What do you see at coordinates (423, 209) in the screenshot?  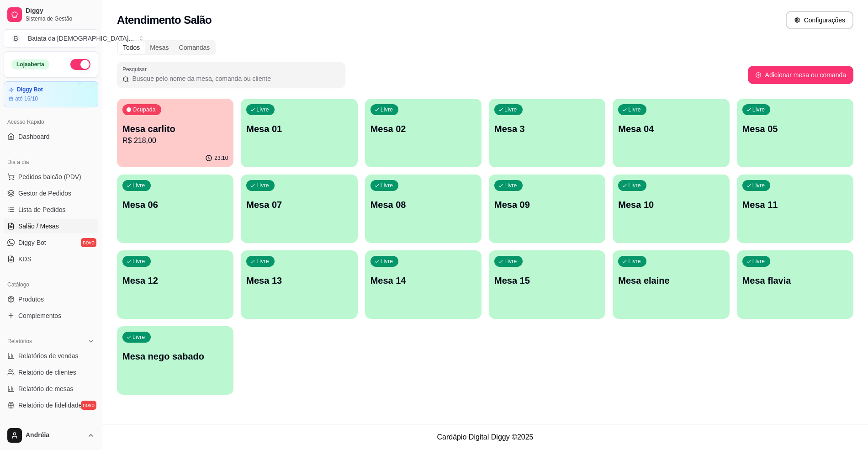 I see `button: LivreMesa 08` at bounding box center [423, 209].